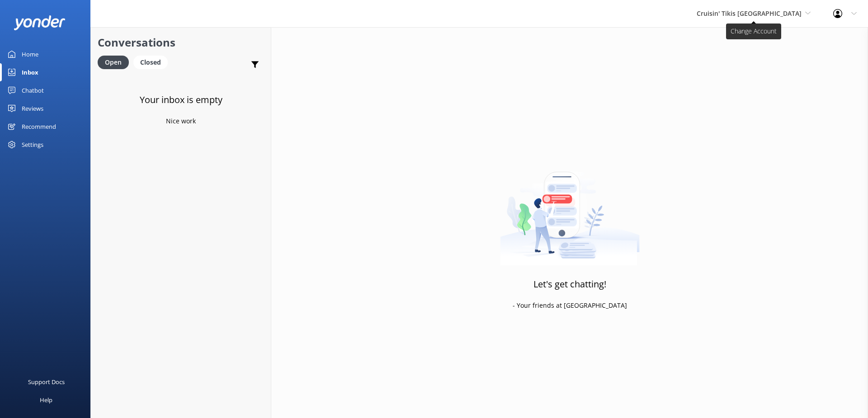 The image size is (868, 418). Describe the element at coordinates (570, 284) in the screenshot. I see `h3: Let's get chatting!` at that location.